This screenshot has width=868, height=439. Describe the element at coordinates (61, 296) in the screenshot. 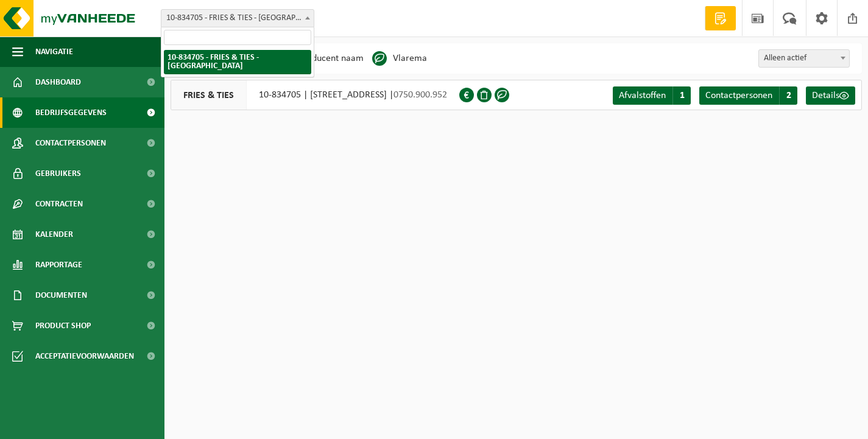

I see `span: Documenten` at that location.